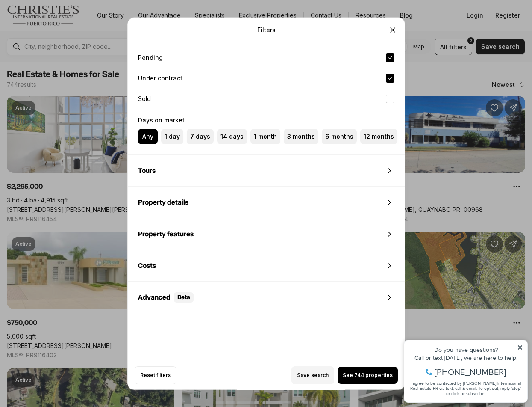 This screenshot has height=407, width=532. What do you see at coordinates (166, 297) in the screenshot?
I see `div: Advanced` at bounding box center [166, 297].